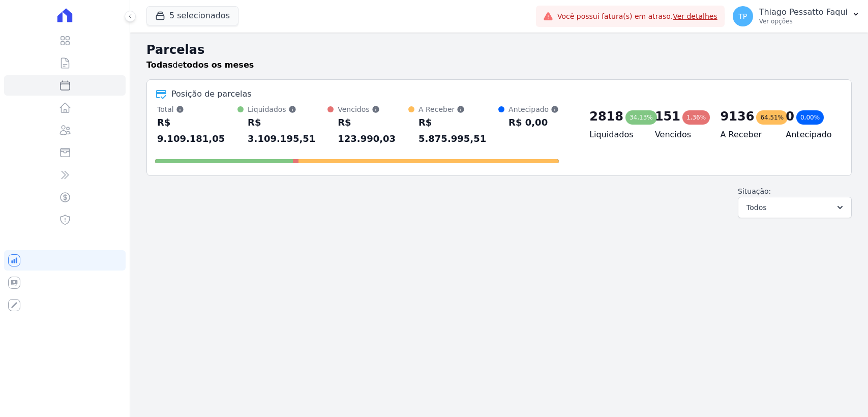  What do you see at coordinates (458, 131) in the screenshot?
I see `div: R$ 5.875.995,51` at bounding box center [458, 131].